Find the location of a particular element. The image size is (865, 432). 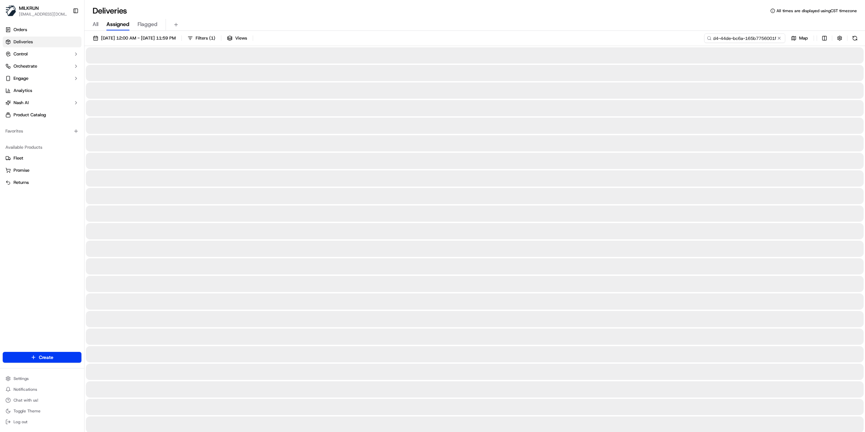

span: Flagged is located at coordinates (147, 24).